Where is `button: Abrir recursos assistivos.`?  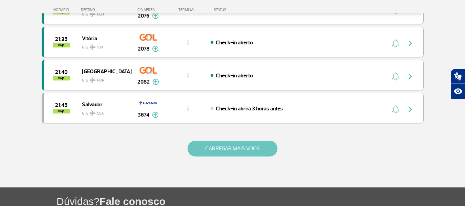
button: Abrir recursos assistivos. is located at coordinates (458, 92).